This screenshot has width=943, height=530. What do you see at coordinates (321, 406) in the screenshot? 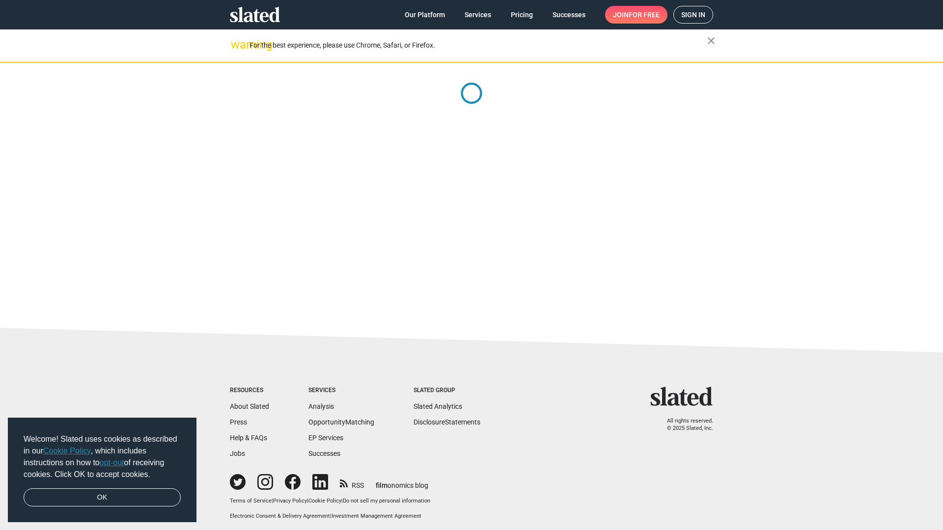
I see `a: Analysis` at bounding box center [321, 406].